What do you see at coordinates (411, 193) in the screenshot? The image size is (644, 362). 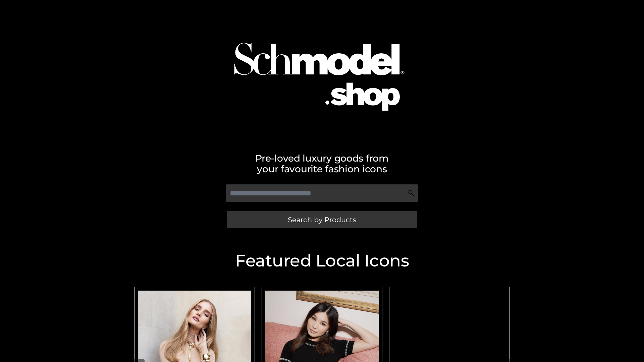 I see `img: Search Icon` at bounding box center [411, 193].